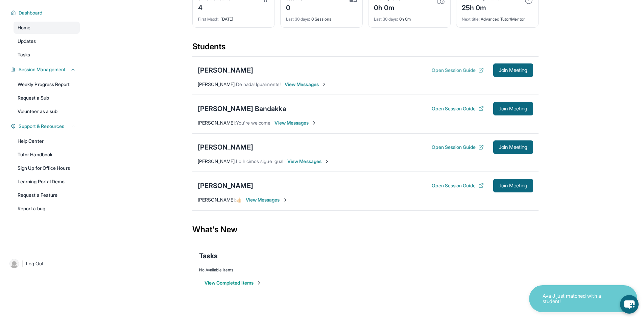  Describe the element at coordinates (46, 126) in the screenshot. I see `button: Support & Resources` at that location.